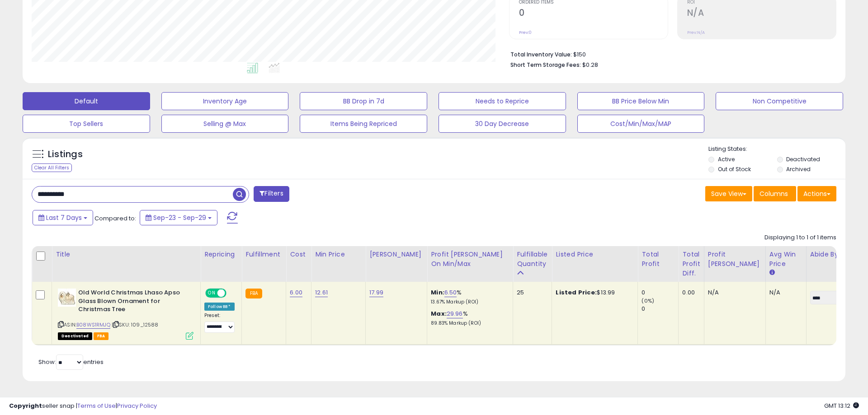 The image size is (868, 415). Describe the element at coordinates (221, 254) in the screenshot. I see `div: Repricing` at that location.